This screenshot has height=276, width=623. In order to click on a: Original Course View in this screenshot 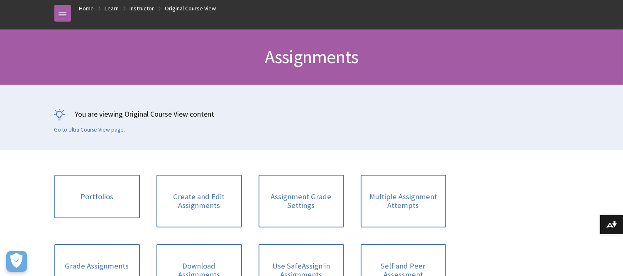, I will do `click(190, 8)`.